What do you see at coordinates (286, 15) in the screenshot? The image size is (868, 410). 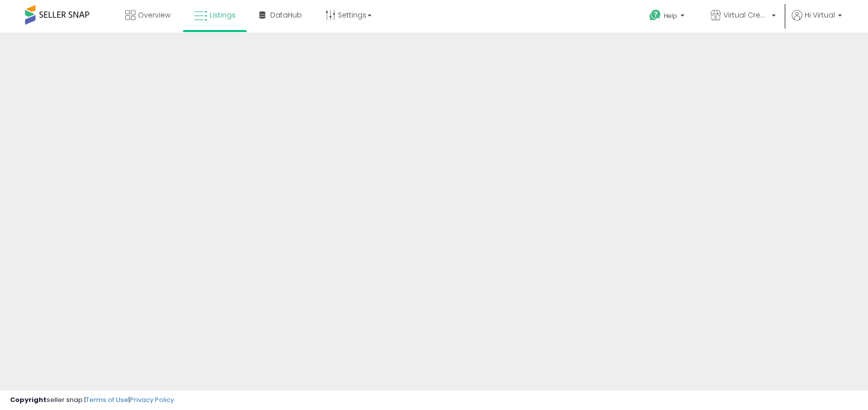 I see `span: DataHub` at bounding box center [286, 15].